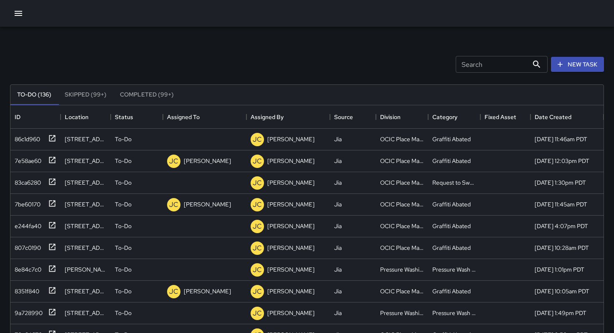  What do you see at coordinates (147, 95) in the screenshot?
I see `button: Completed (99+)` at bounding box center [147, 95].